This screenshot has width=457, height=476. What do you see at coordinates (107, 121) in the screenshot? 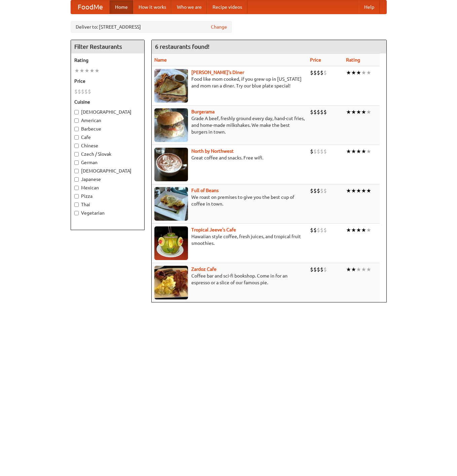
I see `label: American` at bounding box center [107, 121].